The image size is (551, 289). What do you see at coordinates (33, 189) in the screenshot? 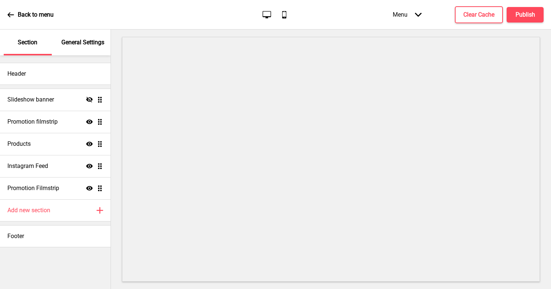
I see `h4: Promotion Filmstrip` at bounding box center [33, 189].